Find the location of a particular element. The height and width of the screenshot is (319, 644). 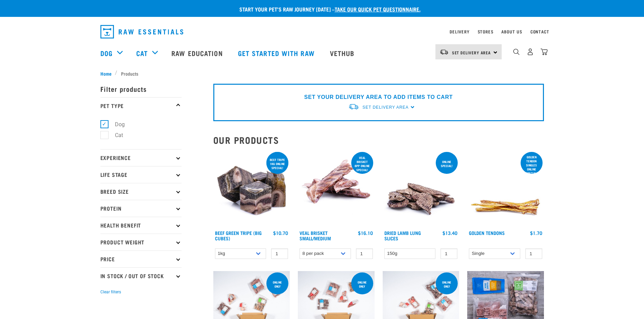

p: In Stock / Out Of Stock is located at coordinates (141, 276).